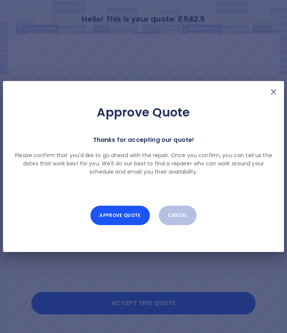  I want to click on h2: Approve Quote, so click(143, 112).